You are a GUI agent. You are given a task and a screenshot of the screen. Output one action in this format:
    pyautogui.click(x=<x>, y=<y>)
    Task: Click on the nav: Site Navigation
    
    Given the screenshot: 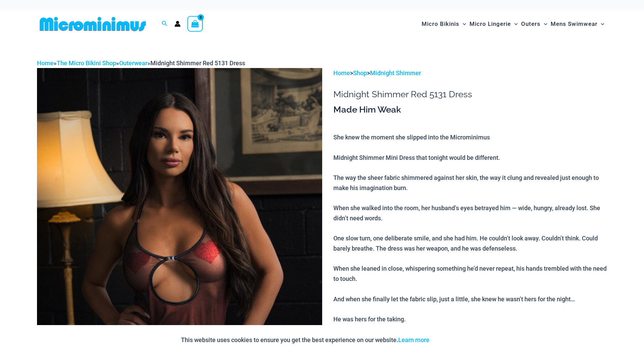 What is the action you would take?
    pyautogui.click(x=513, y=24)
    